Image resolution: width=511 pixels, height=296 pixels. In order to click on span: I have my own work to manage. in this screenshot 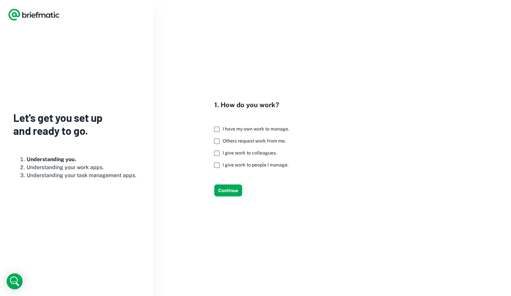, I will do `click(256, 129)`.